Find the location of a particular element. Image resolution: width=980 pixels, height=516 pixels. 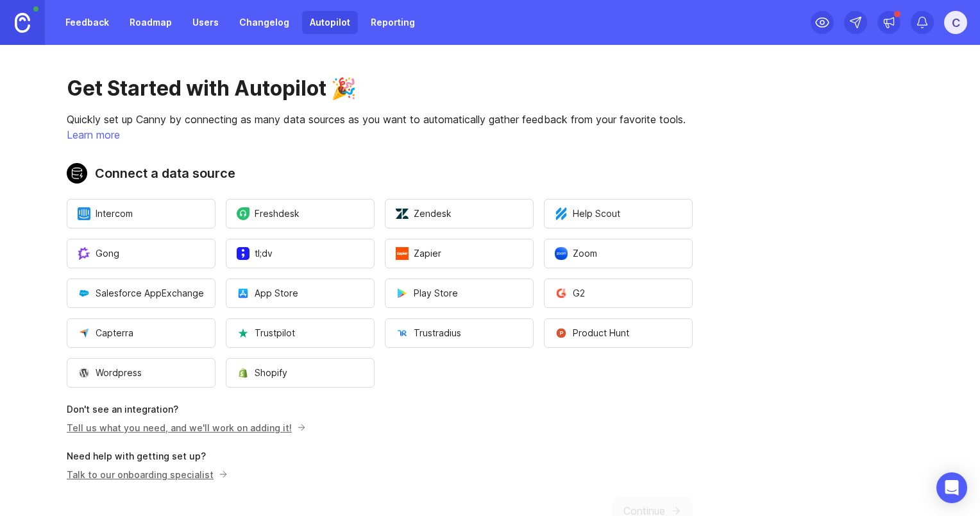

button: Open a modal to start the flow of installing Capterra. is located at coordinates (141, 333).